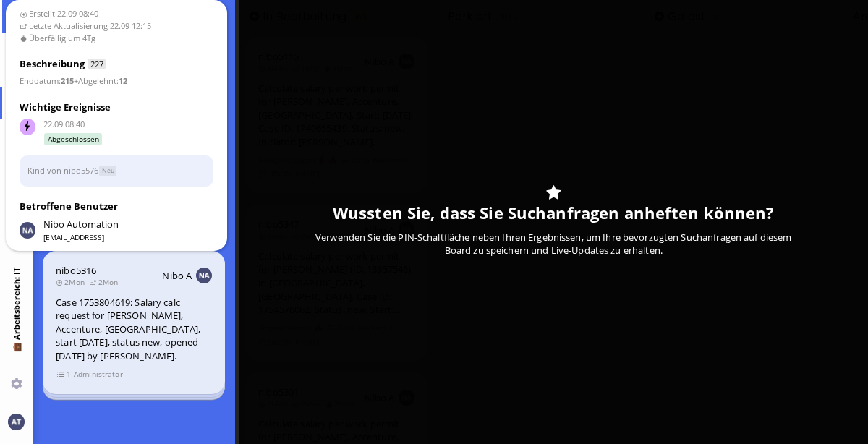 The width and height of the screenshot is (868, 444). I want to click on span: Stats, so click(16, 198).